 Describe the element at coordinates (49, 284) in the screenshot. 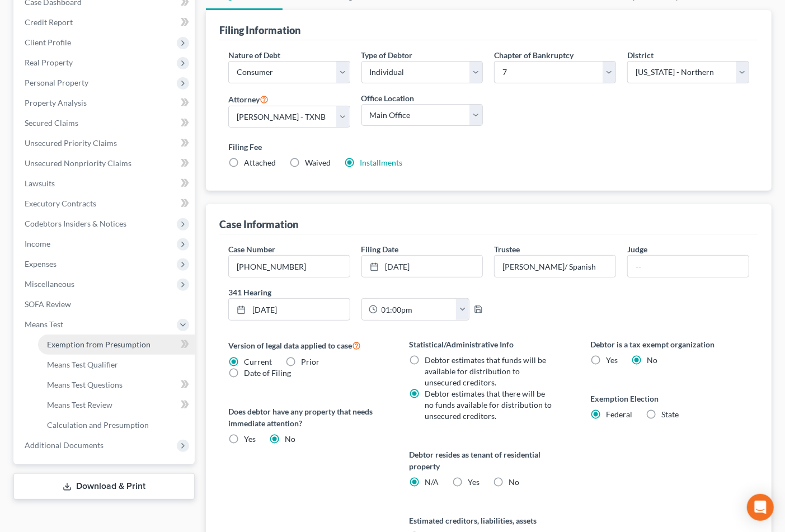

I see `span: Miscellaneous` at that location.